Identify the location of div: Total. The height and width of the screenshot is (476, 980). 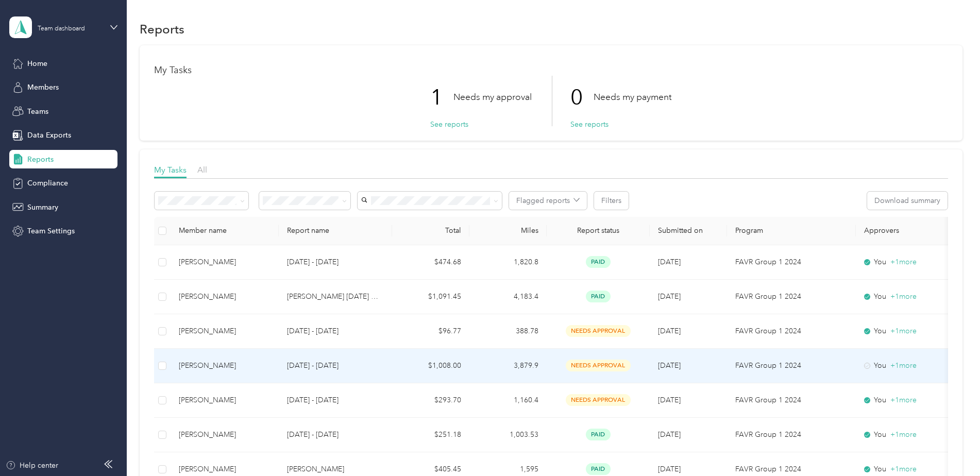
(431, 231).